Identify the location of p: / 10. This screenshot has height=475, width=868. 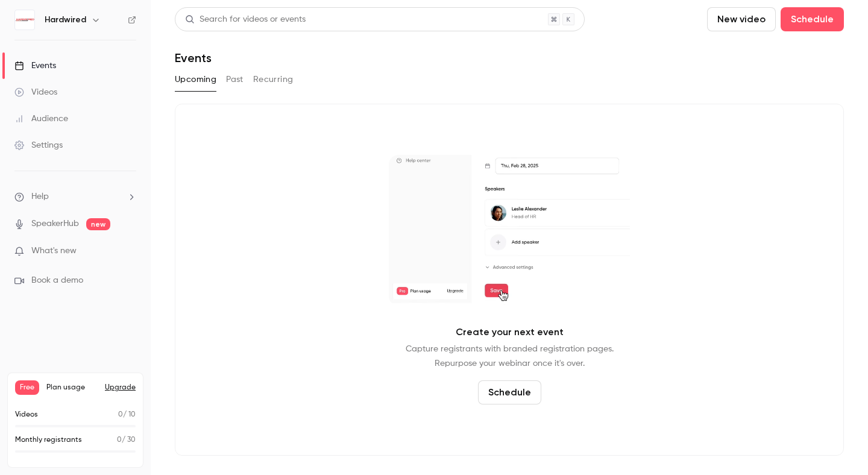
(127, 414).